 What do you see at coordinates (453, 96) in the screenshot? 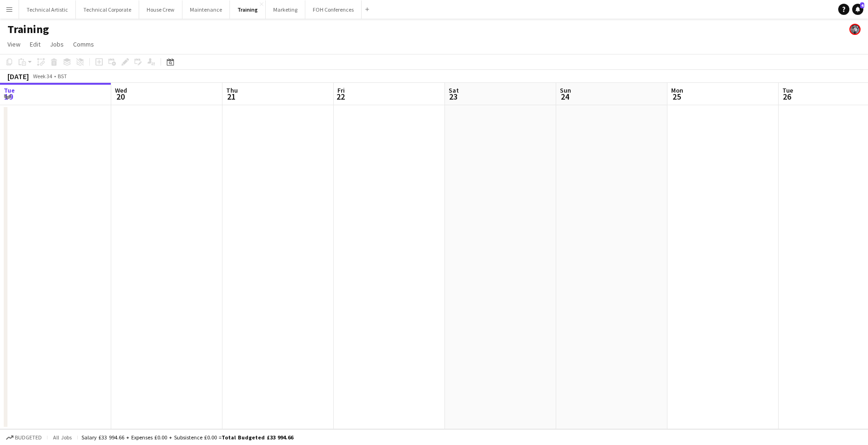
I see `span: 23` at bounding box center [453, 96].